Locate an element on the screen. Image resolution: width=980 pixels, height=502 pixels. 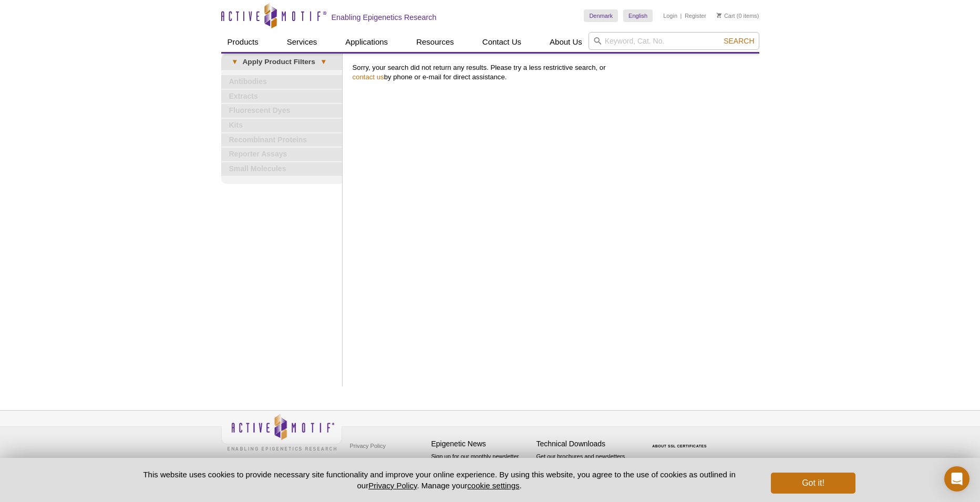
a: Applications is located at coordinates (366, 42).